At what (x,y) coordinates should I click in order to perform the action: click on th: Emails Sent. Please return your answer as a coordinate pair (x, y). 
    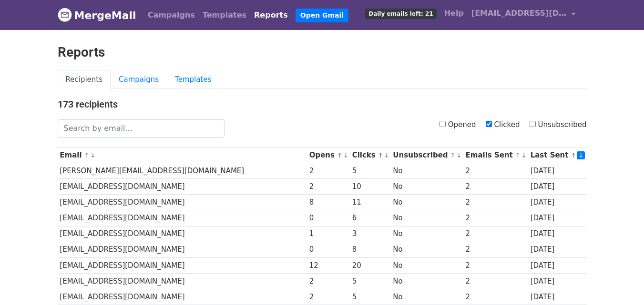
    Looking at the image, I should click on (496, 155).